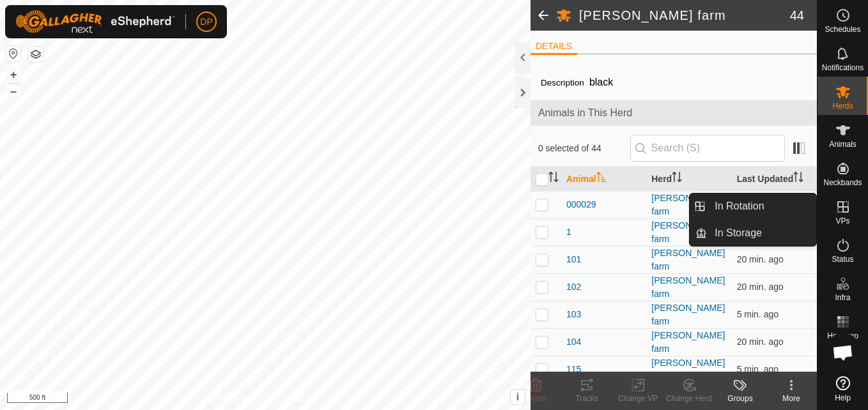 This screenshot has height=410, width=868. Describe the element at coordinates (843, 68) in the screenshot. I see `span: Notifications` at that location.